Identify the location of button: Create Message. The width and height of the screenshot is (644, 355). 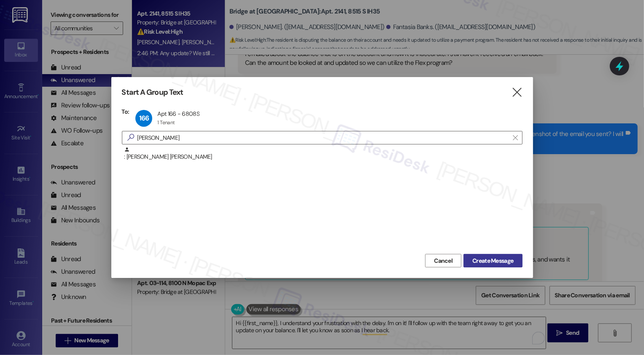
(493, 261).